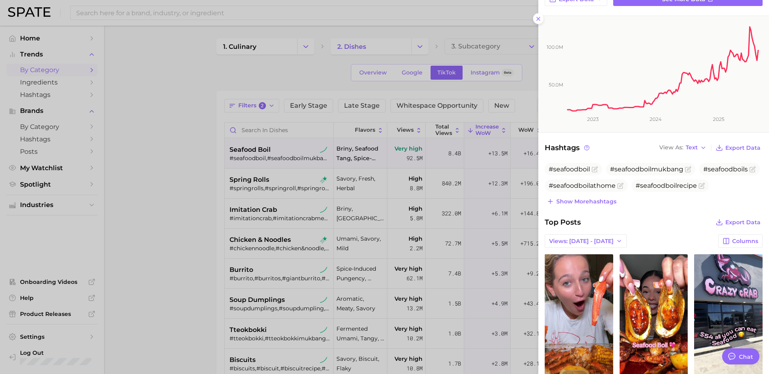  I want to click on span: Hashtags, so click(568, 148).